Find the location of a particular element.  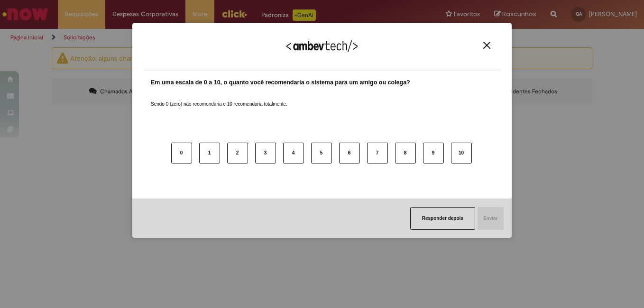

label: Em uma escala de 0 a 10, o quanto você recomendaria o sistema para um amigo ou colega? is located at coordinates (280, 82).